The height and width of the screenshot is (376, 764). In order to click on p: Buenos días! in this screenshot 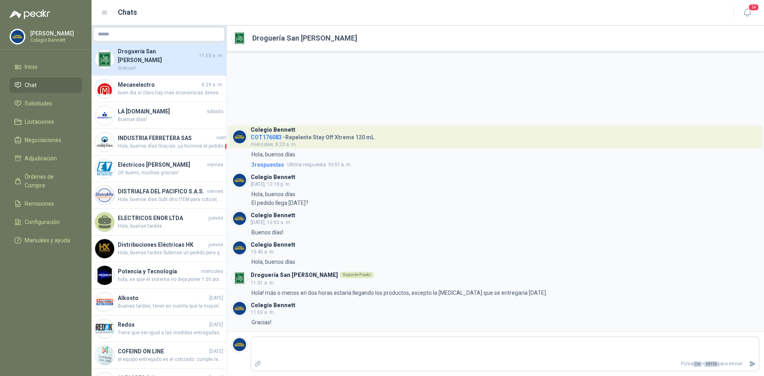, I will do `click(268, 232)`.